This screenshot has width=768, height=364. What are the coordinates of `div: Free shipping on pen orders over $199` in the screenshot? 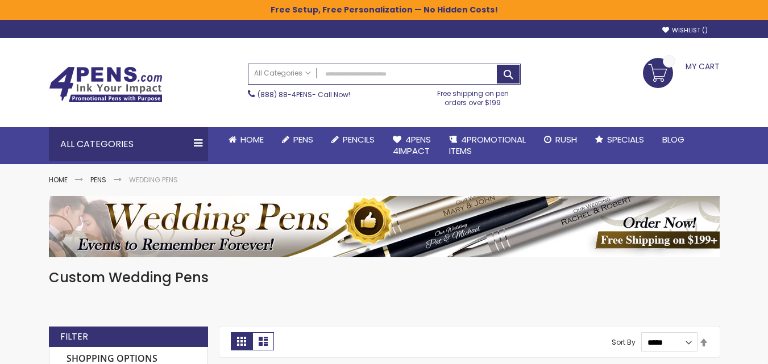 It's located at (473, 96).